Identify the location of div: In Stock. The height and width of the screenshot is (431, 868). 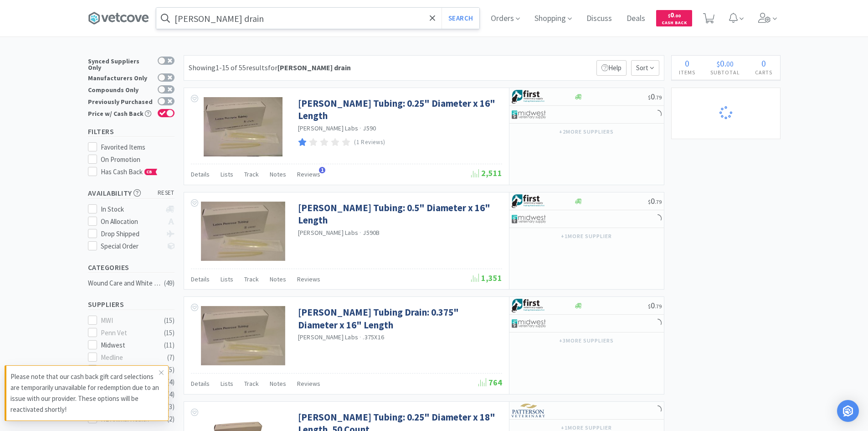
(131, 209).